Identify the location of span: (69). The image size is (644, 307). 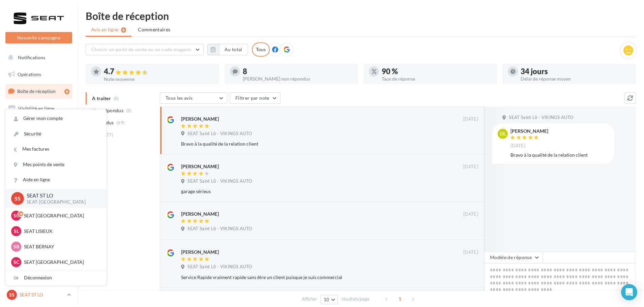
(120, 123).